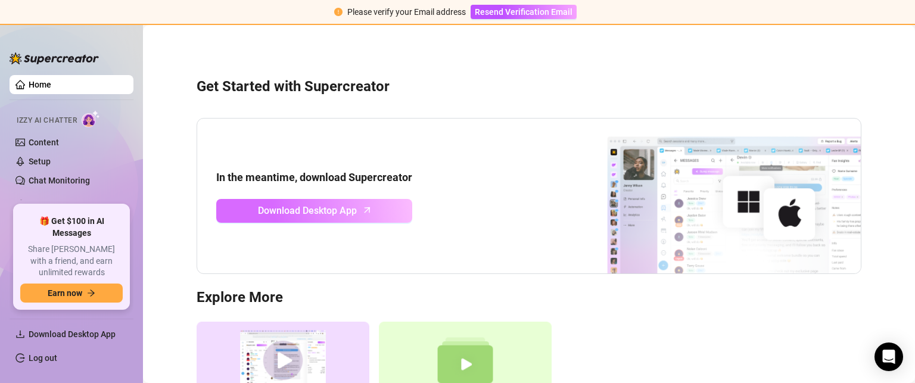 This screenshot has height=383, width=915. I want to click on img: download app, so click(712, 196).